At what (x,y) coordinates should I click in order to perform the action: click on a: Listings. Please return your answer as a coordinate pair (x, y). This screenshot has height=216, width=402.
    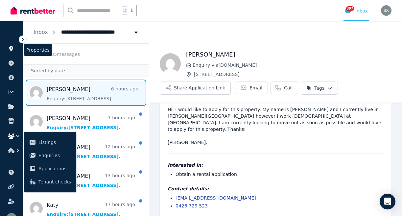
    Looking at the image, I should click on (50, 142).